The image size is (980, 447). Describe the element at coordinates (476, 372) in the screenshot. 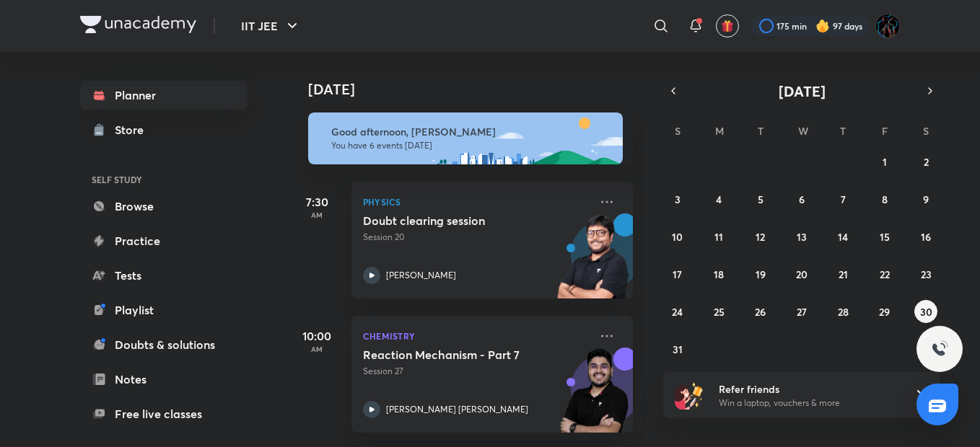

I see `p: Session 27` at that location.